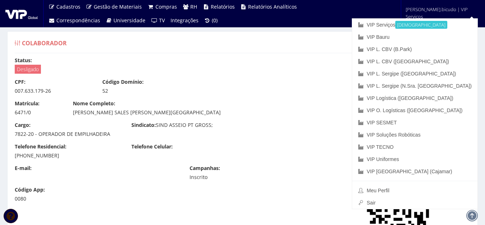  What do you see at coordinates (126, 20) in the screenshot?
I see `a: Universidade` at bounding box center [126, 20].